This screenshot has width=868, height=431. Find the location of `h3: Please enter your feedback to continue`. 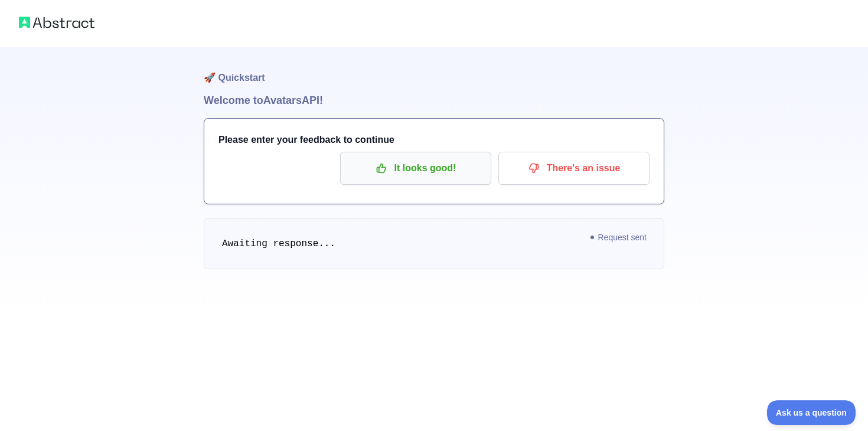

h3: Please enter your feedback to continue is located at coordinates (434, 140).